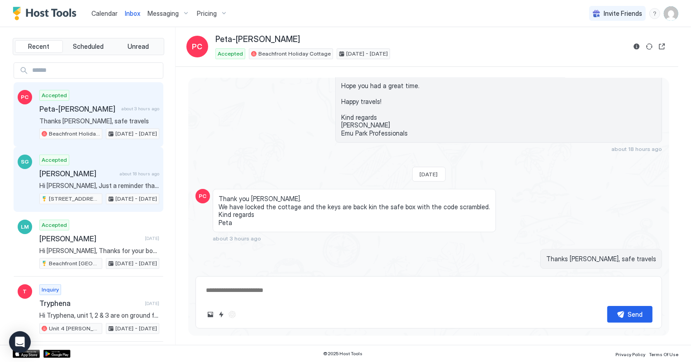 The image size is (691, 362). What do you see at coordinates (630, 355) in the screenshot?
I see `span: Privacy Policy` at bounding box center [630, 355].